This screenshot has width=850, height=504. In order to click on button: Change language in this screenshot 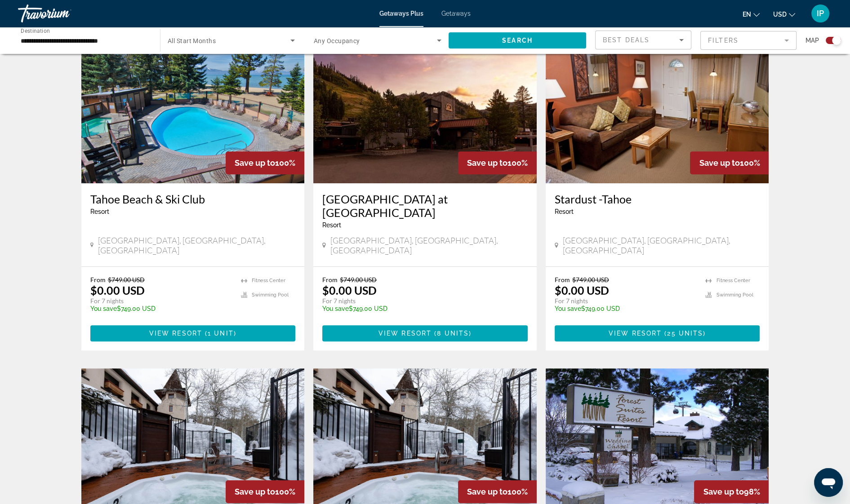, I will do `click(752, 14)`.